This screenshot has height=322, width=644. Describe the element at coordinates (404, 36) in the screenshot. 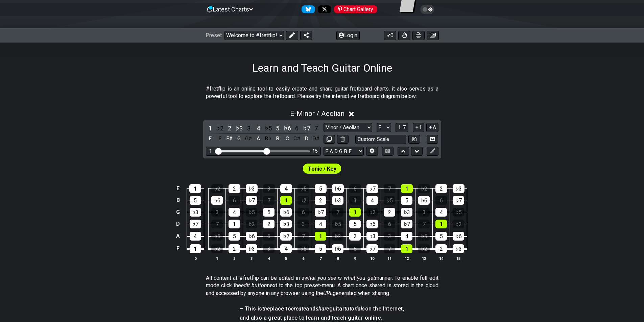

I see `button: Toggle Dexterity for all fretkits` at that location.